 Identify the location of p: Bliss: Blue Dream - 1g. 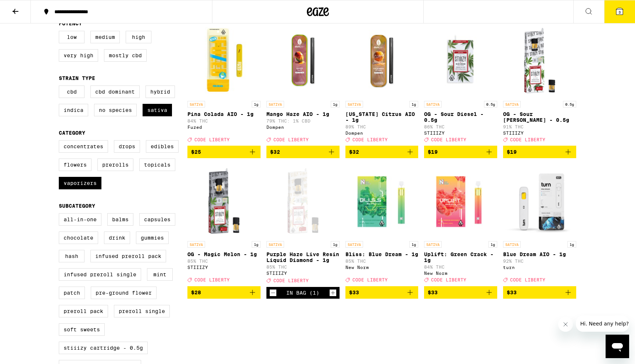
(382, 254).